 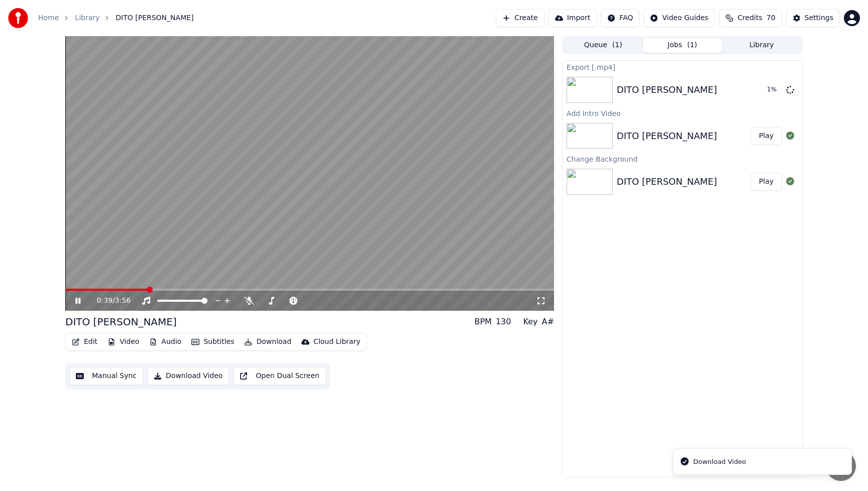 What do you see at coordinates (530, 322) in the screenshot?
I see `div: Key` at bounding box center [530, 322].